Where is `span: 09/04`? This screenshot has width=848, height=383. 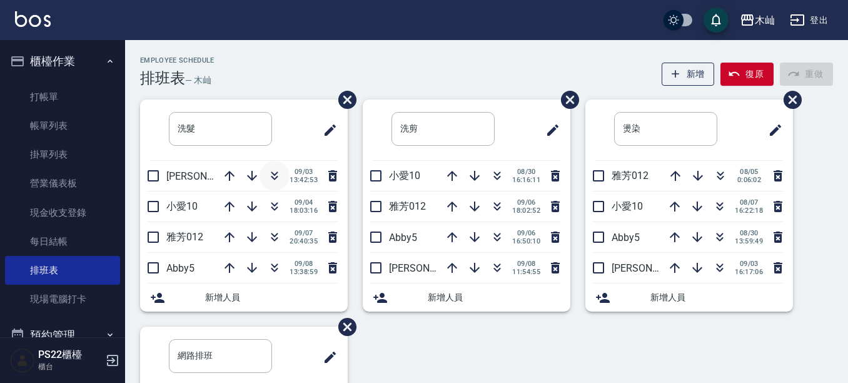 span: 09/04 is located at coordinates (303, 202).